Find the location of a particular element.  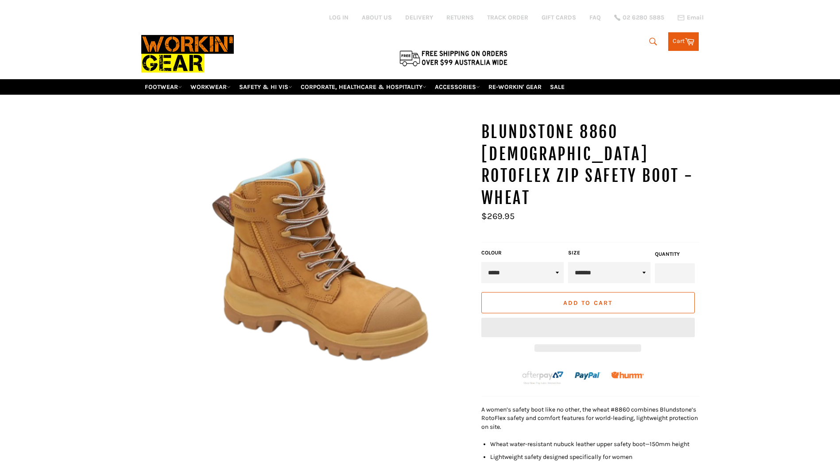

p: A women’s safety boot like no other, the wheat #8860 combines Blundstone’s RotoFlex safety and co... is located at coordinates (590, 418).